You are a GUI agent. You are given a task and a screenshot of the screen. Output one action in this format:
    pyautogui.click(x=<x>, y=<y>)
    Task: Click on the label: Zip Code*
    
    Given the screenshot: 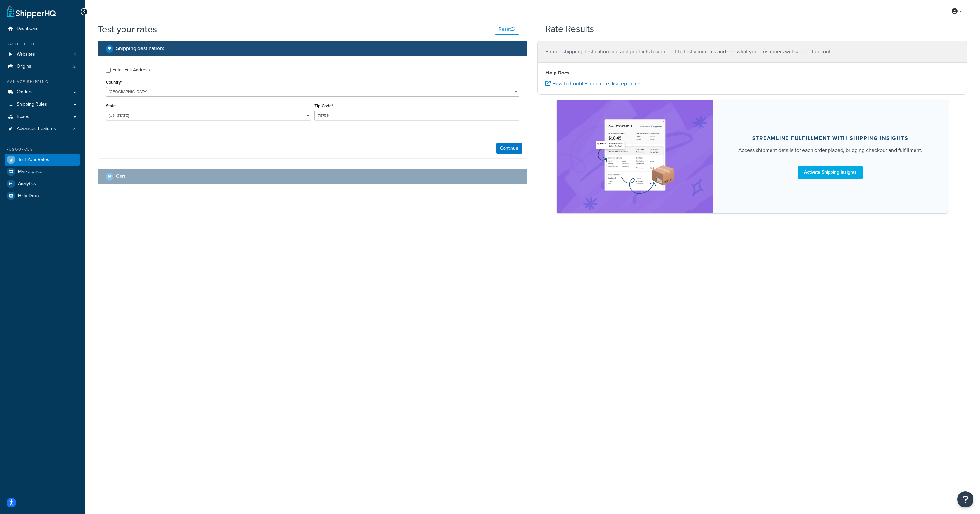 What is the action you would take?
    pyautogui.click(x=324, y=106)
    